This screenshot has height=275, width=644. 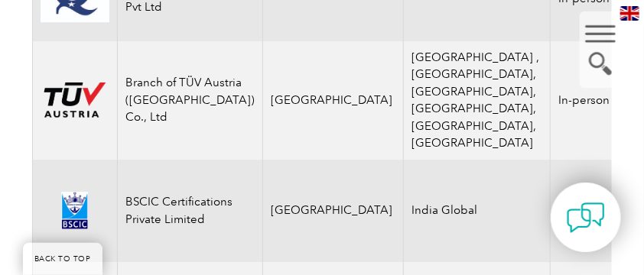 I want to click on td: Online; In-person, so click(x=584, y=211).